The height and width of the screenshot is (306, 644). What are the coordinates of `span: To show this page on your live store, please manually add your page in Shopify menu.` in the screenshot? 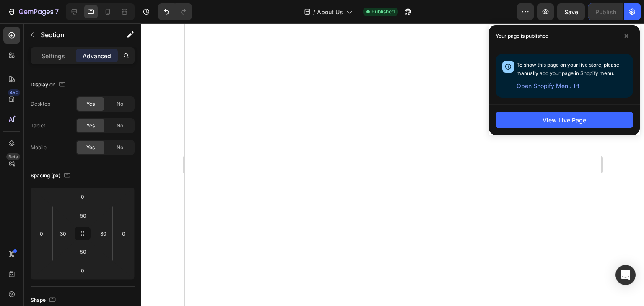 It's located at (567, 69).